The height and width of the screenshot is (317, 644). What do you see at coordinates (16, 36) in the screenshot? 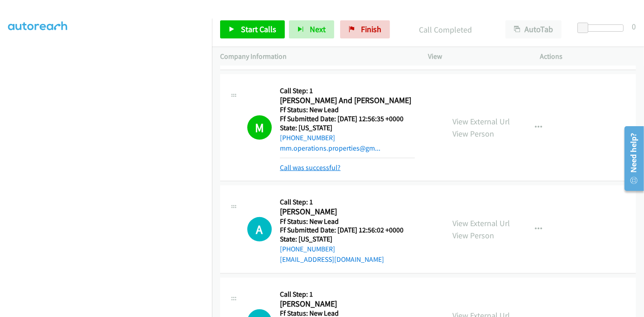
I see `div: Open Resource Center` at bounding box center [16, 36].